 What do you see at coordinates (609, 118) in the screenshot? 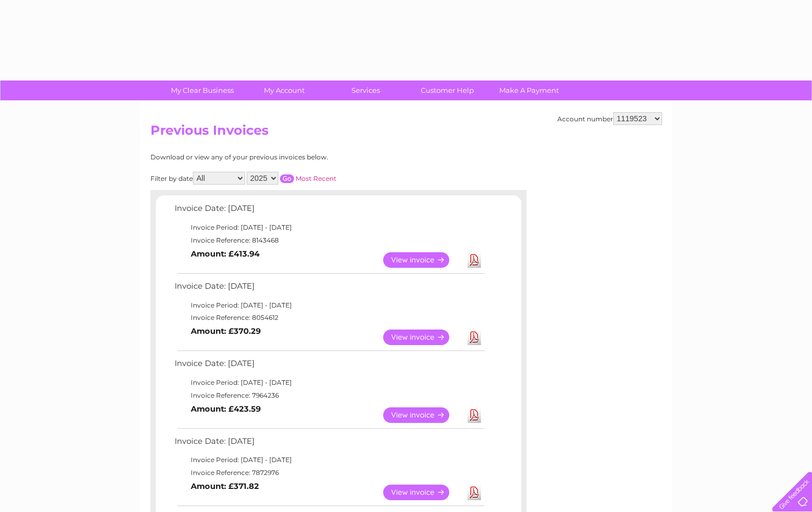
I see `div: Account number` at bounding box center [609, 118].